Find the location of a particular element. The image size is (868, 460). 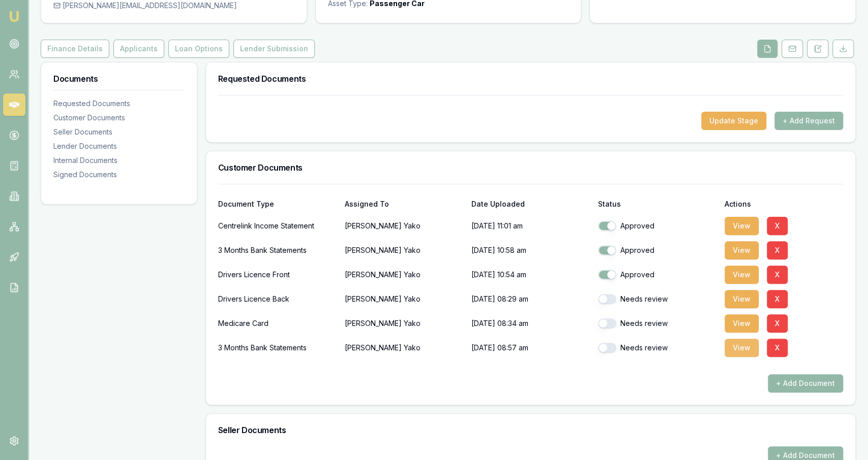

div: Centrelink Income Statement is located at coordinates (277, 226).